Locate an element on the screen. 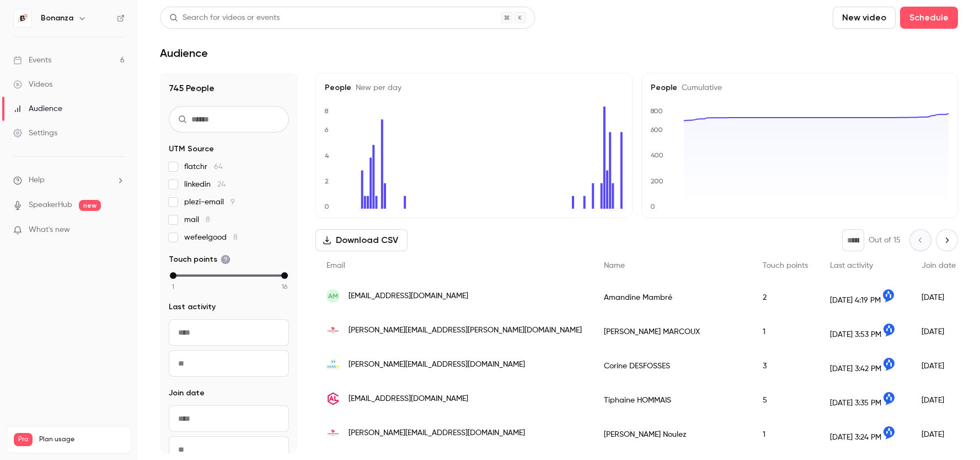  div: Tiphaine HOMMAIS is located at coordinates (672, 400).